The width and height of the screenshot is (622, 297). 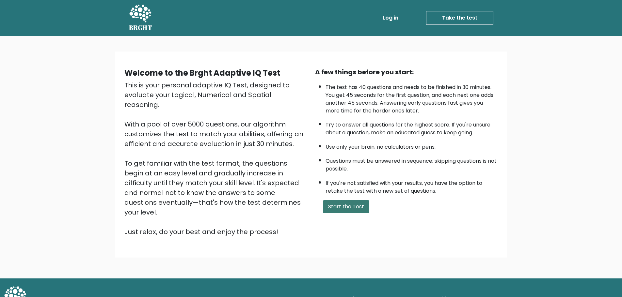 I want to click on li: If you're not satisfied with your results, you have the option to retake the test with a new set ..., so click(x=411, y=186).